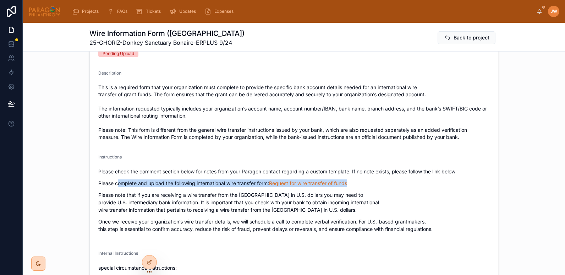 The width and height of the screenshot is (565, 275). I want to click on a: FAQs, so click(119, 11).